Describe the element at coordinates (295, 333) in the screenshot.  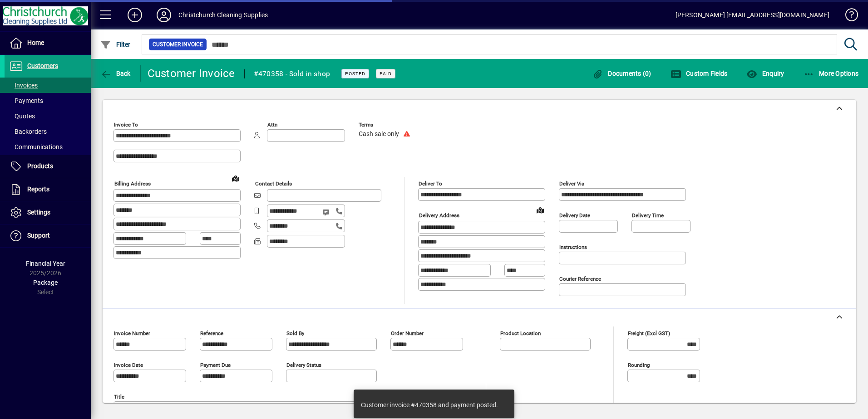
I see `mat-label: Sold by` at that location.